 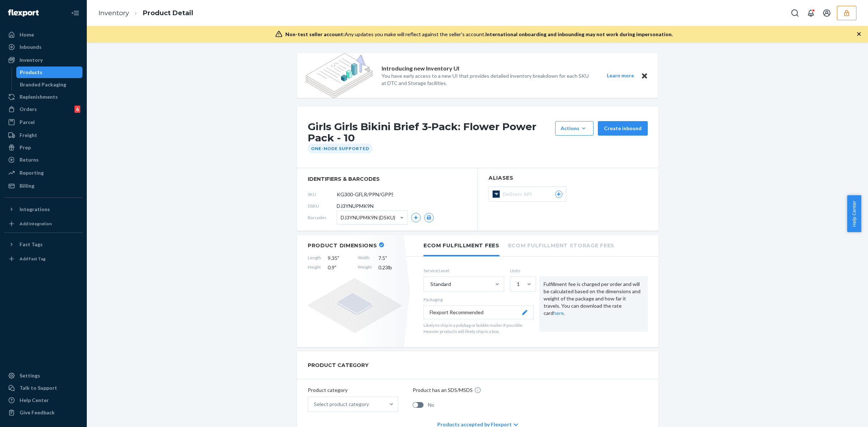 What do you see at coordinates (27, 122) in the screenshot?
I see `div: Parcel` at bounding box center [27, 122].